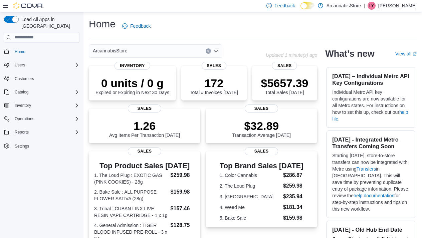 This screenshot has width=422, height=238. What do you see at coordinates (22, 146) in the screenshot?
I see `a: Settings` at bounding box center [22, 146].